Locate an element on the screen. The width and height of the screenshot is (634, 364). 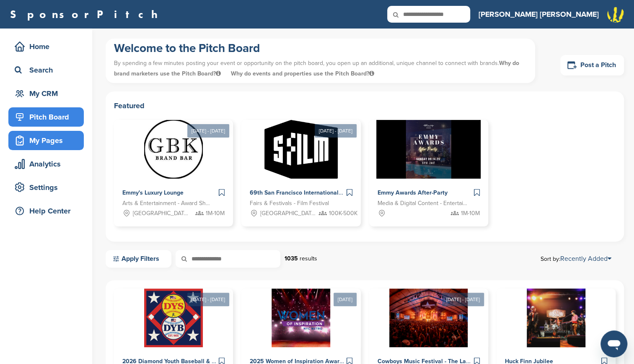
a: My Pages is located at coordinates (46, 140).